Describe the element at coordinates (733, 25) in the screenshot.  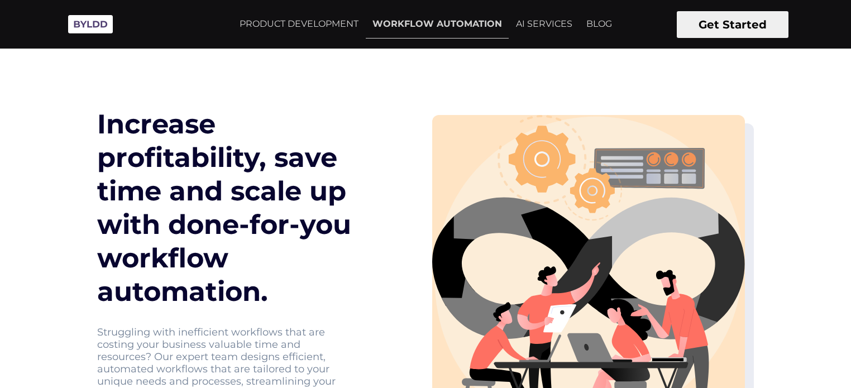
I see `button: Get Started` at that location.